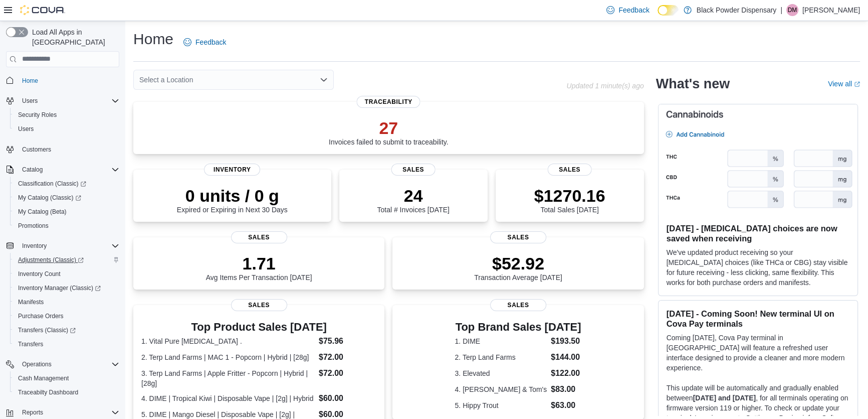 This screenshot has width=868, height=419. What do you see at coordinates (63, 101) in the screenshot?
I see `button: Users` at bounding box center [63, 101].